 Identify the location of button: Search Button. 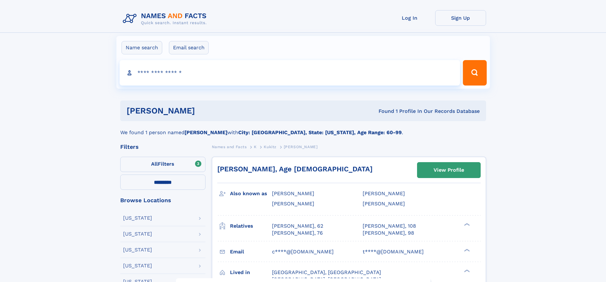
(475, 73).